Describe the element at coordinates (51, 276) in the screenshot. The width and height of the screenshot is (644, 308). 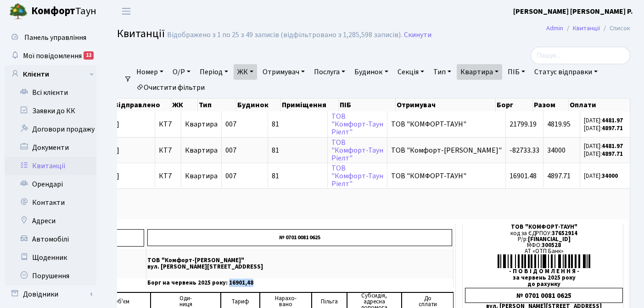
I see `a: Порушення` at that location.